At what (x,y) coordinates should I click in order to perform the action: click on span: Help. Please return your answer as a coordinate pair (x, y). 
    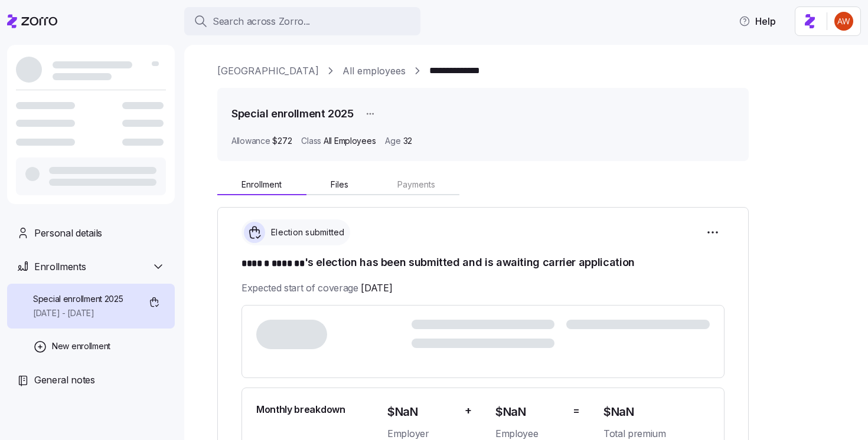
    Looking at the image, I should click on (757, 21).